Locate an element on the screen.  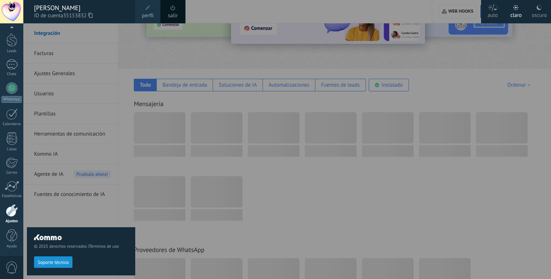
a: salir is located at coordinates (173, 16).